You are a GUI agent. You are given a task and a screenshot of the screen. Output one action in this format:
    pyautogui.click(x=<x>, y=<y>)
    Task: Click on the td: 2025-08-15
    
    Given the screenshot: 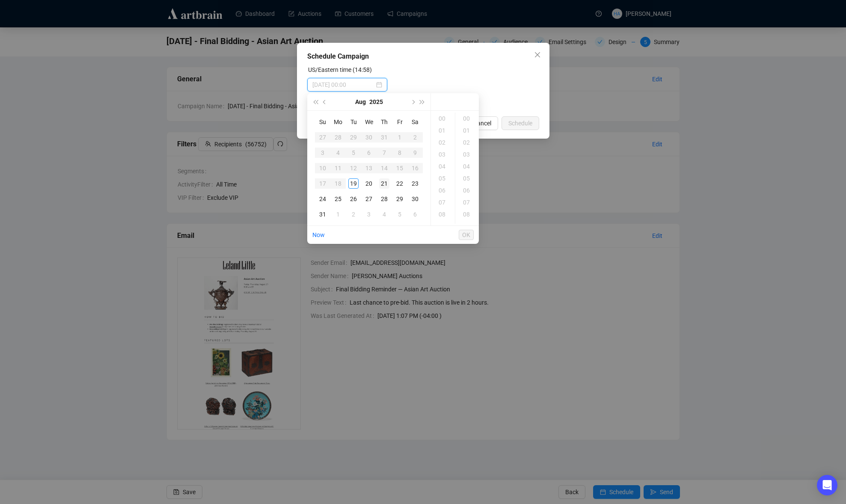 What is the action you would take?
    pyautogui.click(x=400, y=168)
    